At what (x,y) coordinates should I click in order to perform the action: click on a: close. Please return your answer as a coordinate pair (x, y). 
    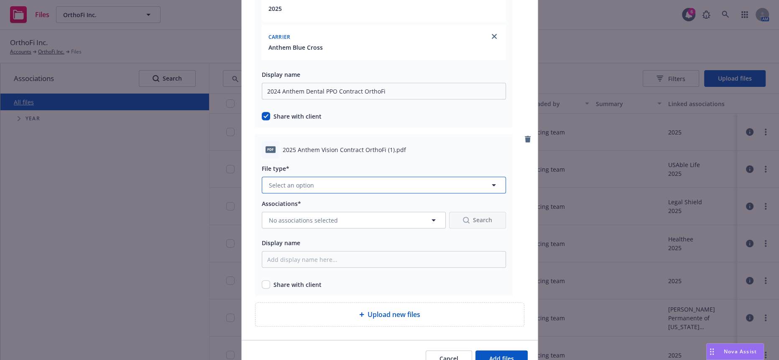
    Looking at the image, I should click on (494, 36).